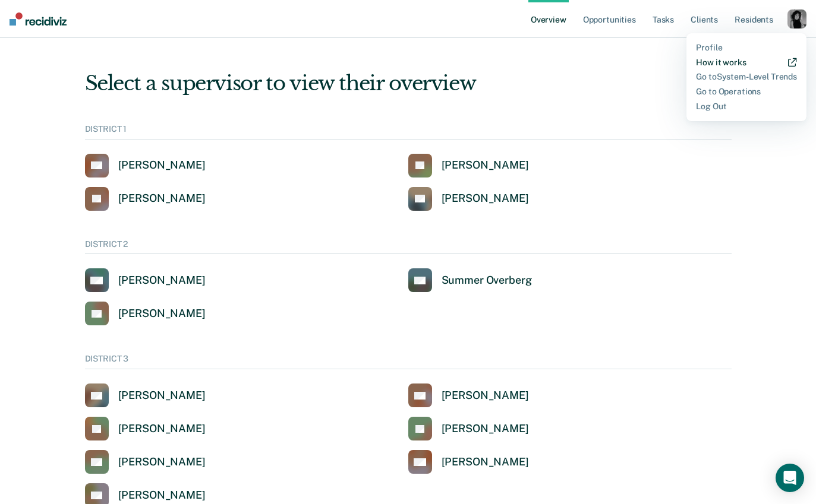  What do you see at coordinates (746, 91) in the screenshot?
I see `a: Go to Operations` at bounding box center [746, 91].